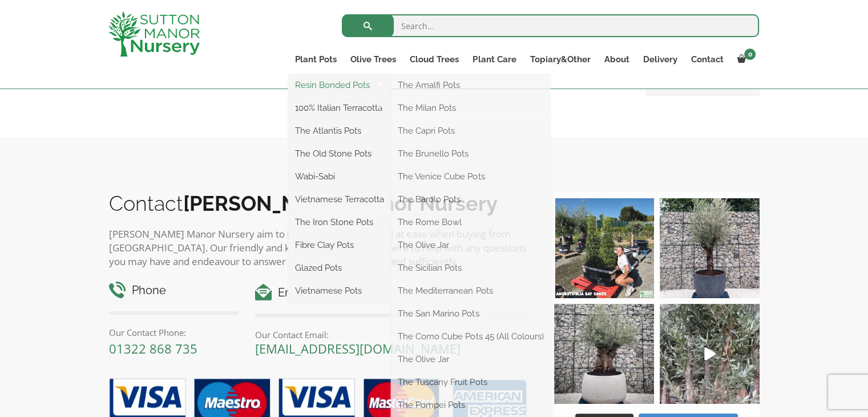 The width and height of the screenshot is (868, 417). Describe the element at coordinates (373, 59) in the screenshot. I see `a: Olive Trees` at that location.